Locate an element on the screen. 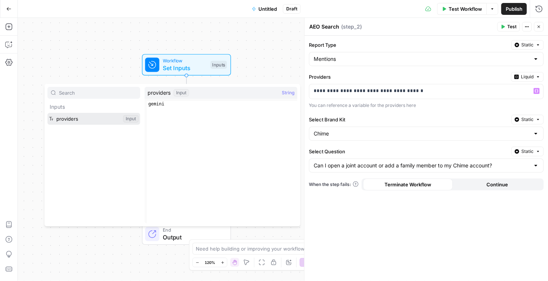  span: providers is located at coordinates (159, 93).